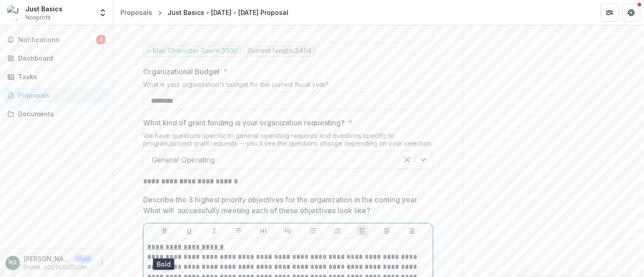 The width and height of the screenshot is (644, 277). I want to click on img: Just Basics, so click(15, 13).